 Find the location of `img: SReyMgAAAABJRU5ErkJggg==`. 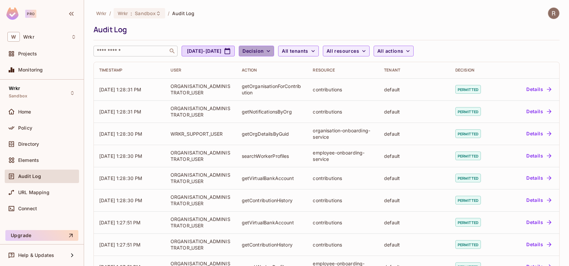

img: SReyMgAAAABJRU5ErkJggg== is located at coordinates (12, 13).